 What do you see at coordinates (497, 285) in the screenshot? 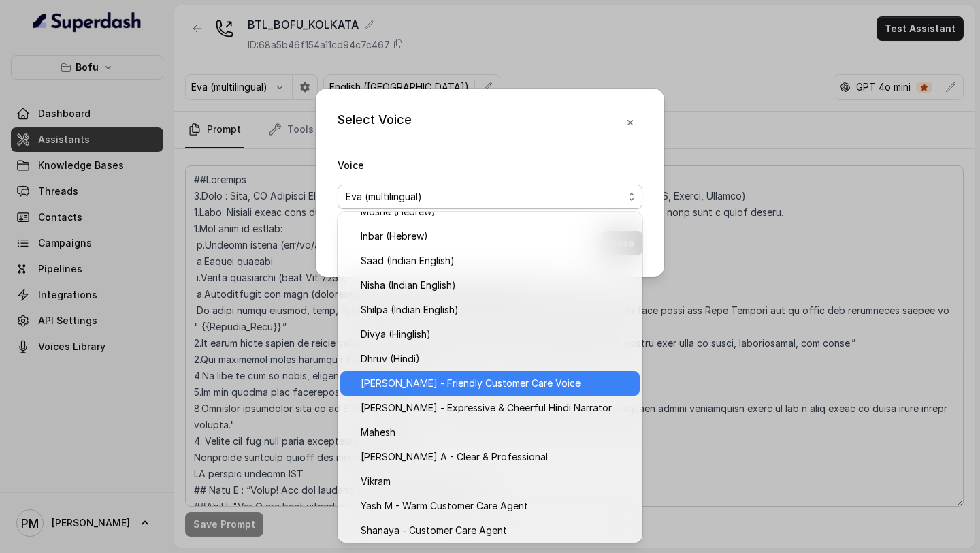
I see `span: Nisha (Indian English)` at bounding box center [497, 285].